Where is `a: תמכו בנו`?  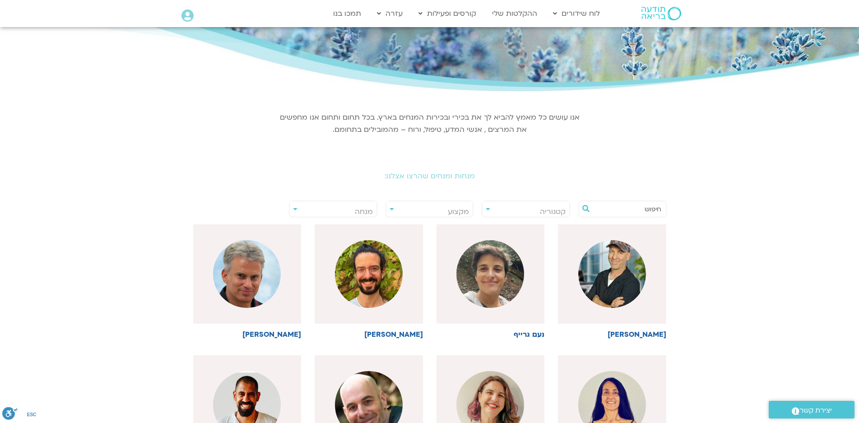 a: תמכו בנו is located at coordinates (347, 14).